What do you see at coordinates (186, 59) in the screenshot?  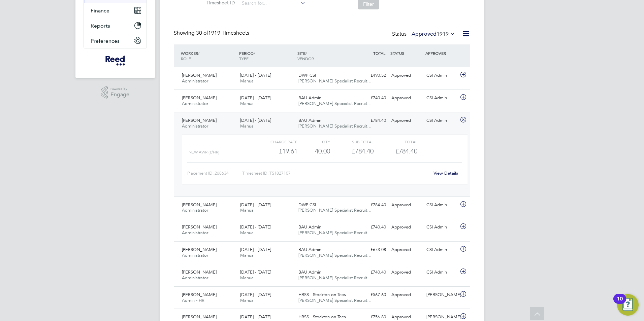 I see `span: ROLE` at bounding box center [186, 59].